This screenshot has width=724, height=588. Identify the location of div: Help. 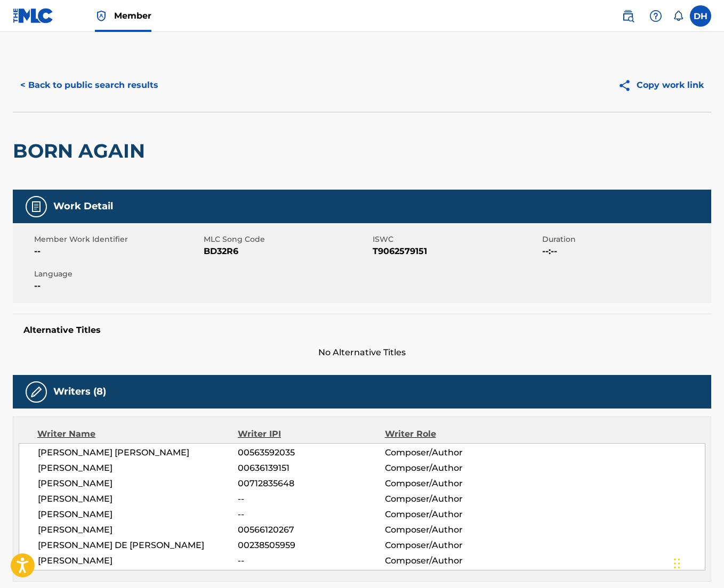
(655, 16).